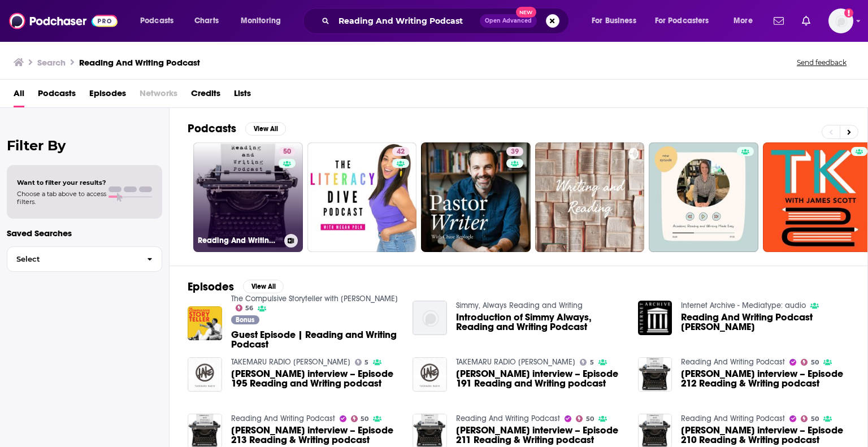 The image size is (868, 447). What do you see at coordinates (236, 286) in the screenshot?
I see `a: EpisodesView All` at bounding box center [236, 286].